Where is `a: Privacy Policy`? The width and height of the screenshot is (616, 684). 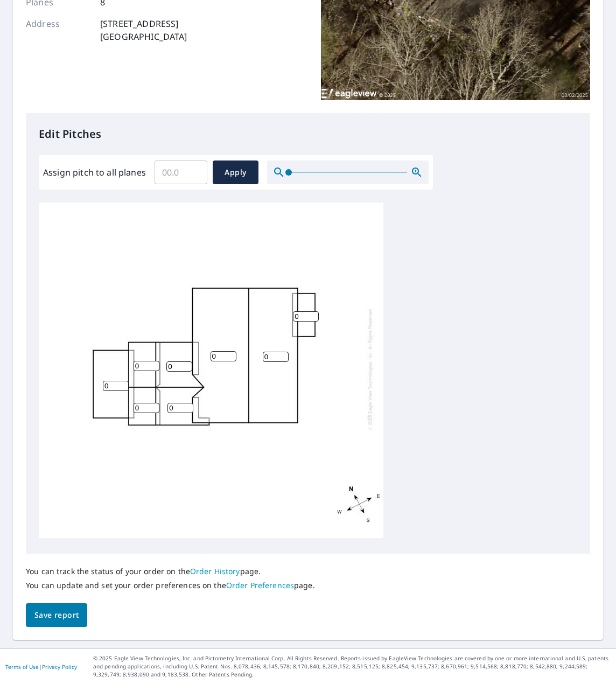
a: Privacy Policy is located at coordinates (59, 667).